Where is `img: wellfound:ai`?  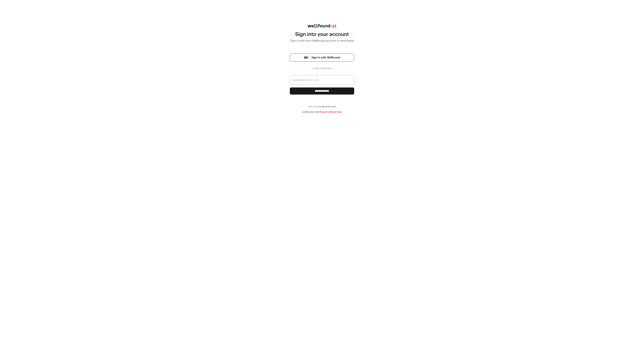 img: wellfound:ai is located at coordinates (322, 26).